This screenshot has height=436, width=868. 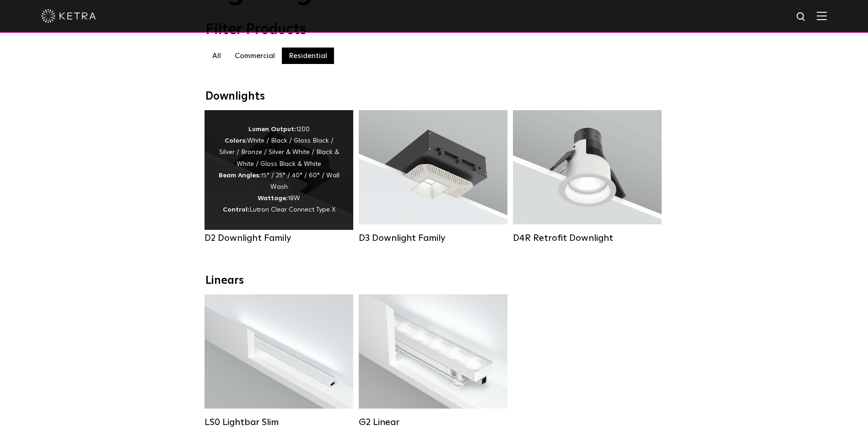 I want to click on div: G2 Linear, so click(x=433, y=422).